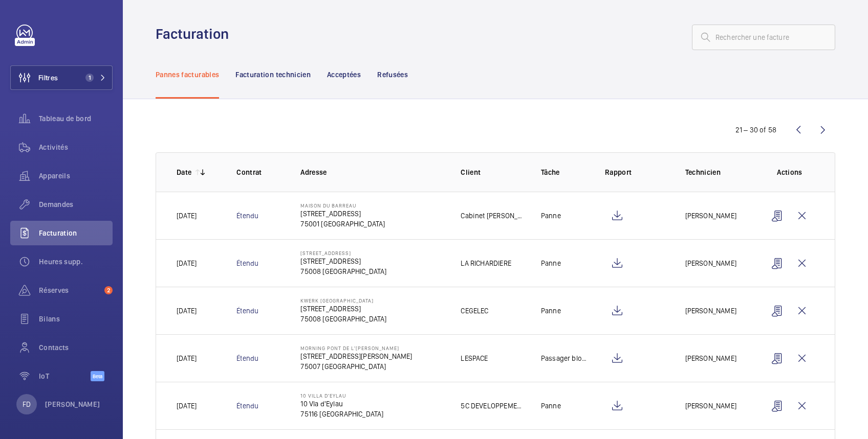 This screenshot has height=439, width=868. What do you see at coordinates (474, 359) in the screenshot?
I see `p: LESPACE` at bounding box center [474, 359].